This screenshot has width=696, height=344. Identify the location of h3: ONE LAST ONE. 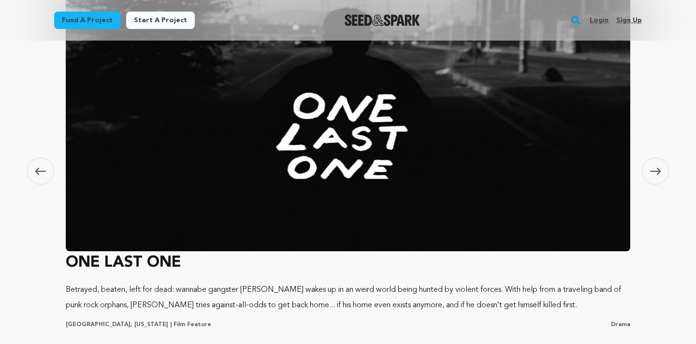
(348, 263).